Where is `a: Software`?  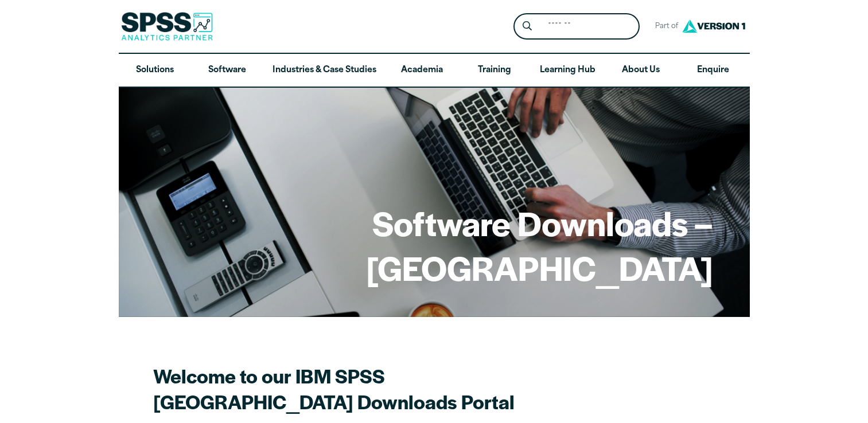 a: Software is located at coordinates (227, 70).